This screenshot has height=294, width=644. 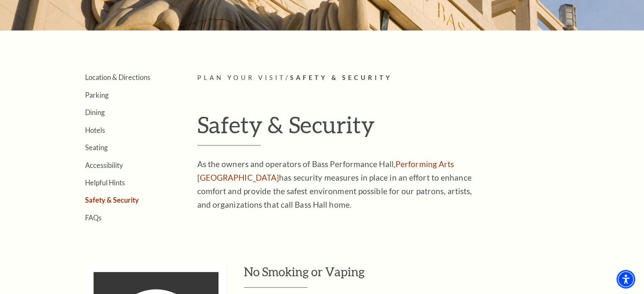 What do you see at coordinates (335, 185) in the screenshot?
I see `p: As the owners and operators of Bass Performance Hall, has security measures in place in an effort...` at bounding box center [335, 185].